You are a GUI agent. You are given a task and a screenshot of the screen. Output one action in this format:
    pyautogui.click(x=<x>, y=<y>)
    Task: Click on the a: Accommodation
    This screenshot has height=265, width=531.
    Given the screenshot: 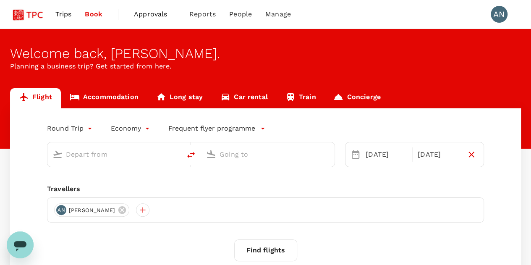 What is the action you would take?
    pyautogui.click(x=104, y=98)
    